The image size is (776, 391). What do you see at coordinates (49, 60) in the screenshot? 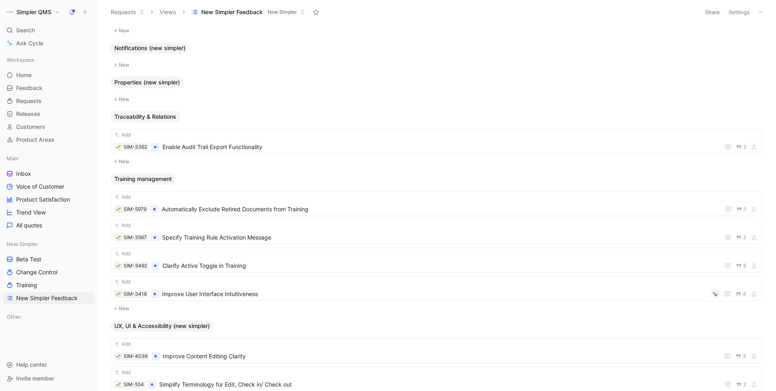
I see `div: Workspace` at bounding box center [49, 60].